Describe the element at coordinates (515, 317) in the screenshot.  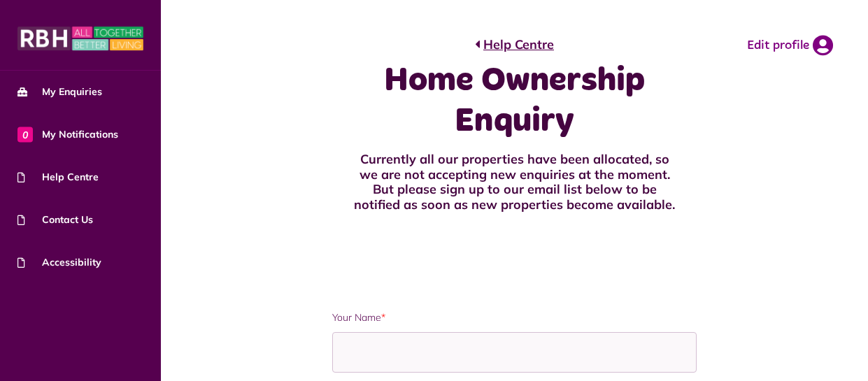
I see `label: Your Name` at that location.